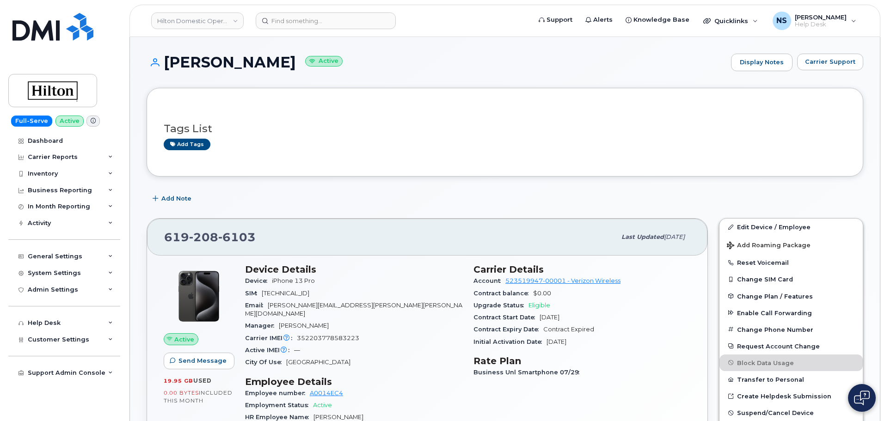 The height and width of the screenshot is (421, 885). Describe the element at coordinates (354, 269) in the screenshot. I see `h3: Device Details` at that location.